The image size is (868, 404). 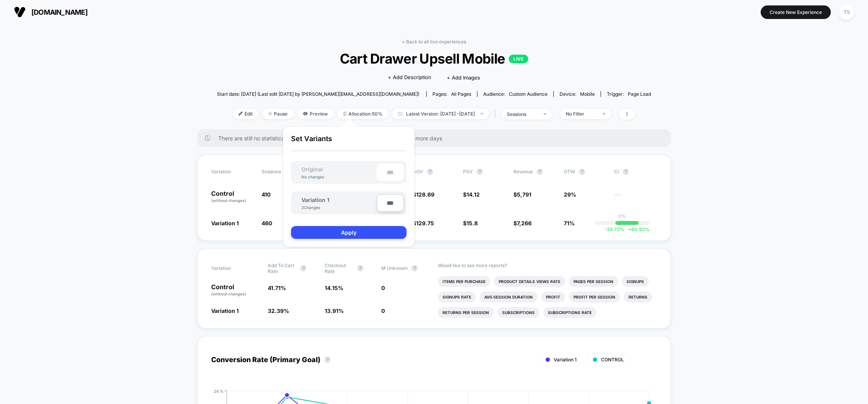 I want to click on li: Profit, so click(x=553, y=297).